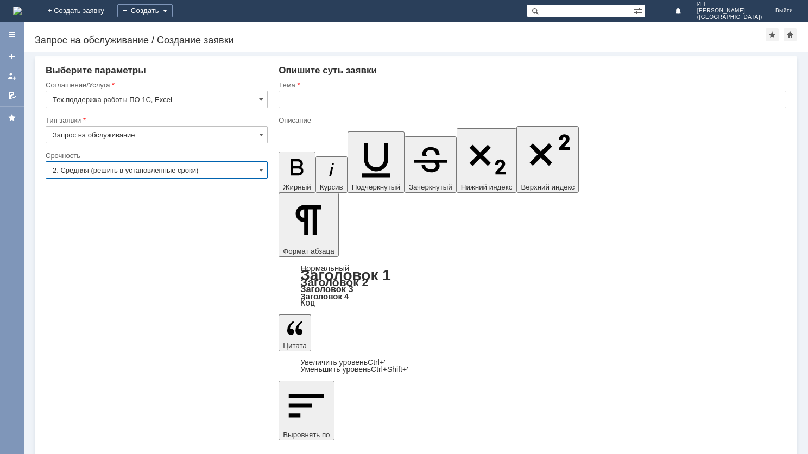 This screenshot has width=808, height=454. Describe the element at coordinates (17, 11) in the screenshot. I see `img: logo` at that location.